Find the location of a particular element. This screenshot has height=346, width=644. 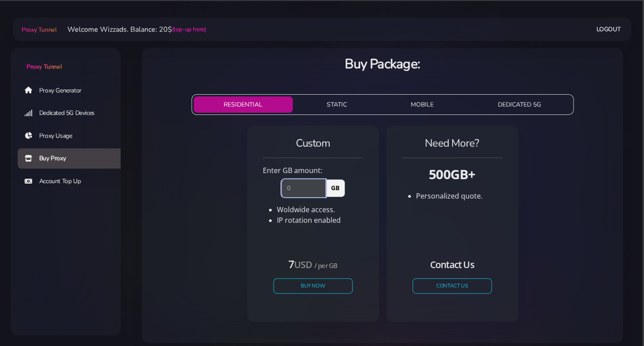

span: GB is located at coordinates (335, 187).